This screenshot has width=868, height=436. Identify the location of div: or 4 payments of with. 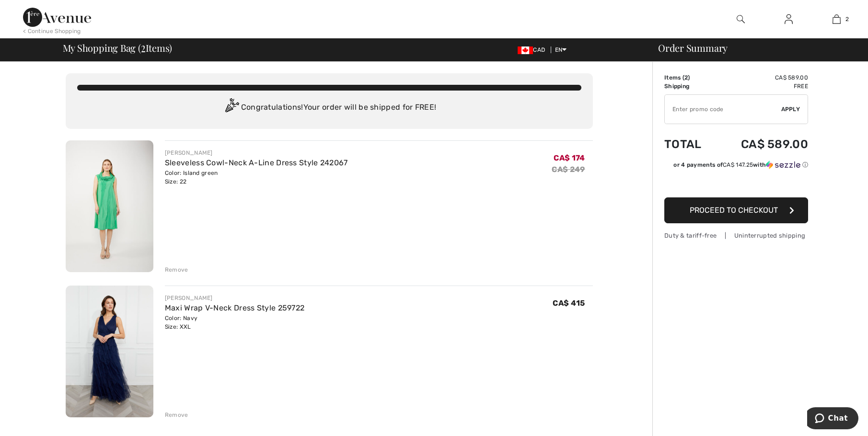
(741, 165).